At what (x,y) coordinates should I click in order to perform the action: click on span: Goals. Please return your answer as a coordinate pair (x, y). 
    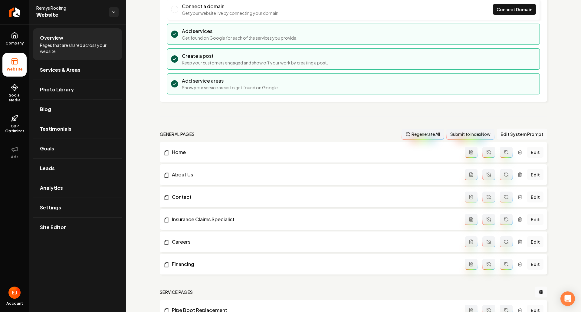
    Looking at the image, I should click on (47, 149).